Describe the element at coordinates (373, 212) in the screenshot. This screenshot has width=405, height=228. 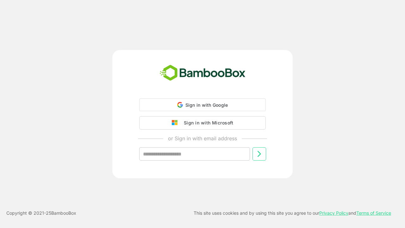
I see `a: Terms of Service` at that location.